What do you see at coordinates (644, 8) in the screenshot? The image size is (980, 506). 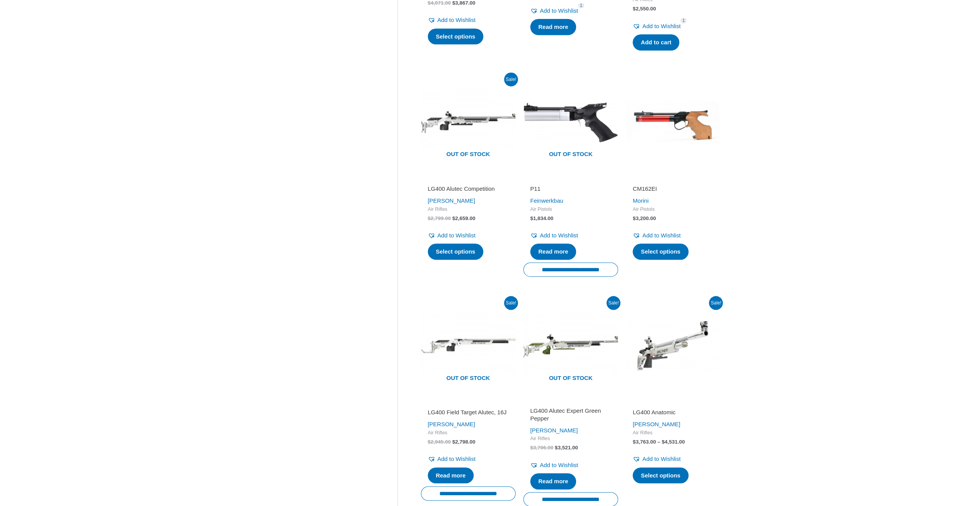 I see `bdi: 2,550.00` at bounding box center [644, 8].